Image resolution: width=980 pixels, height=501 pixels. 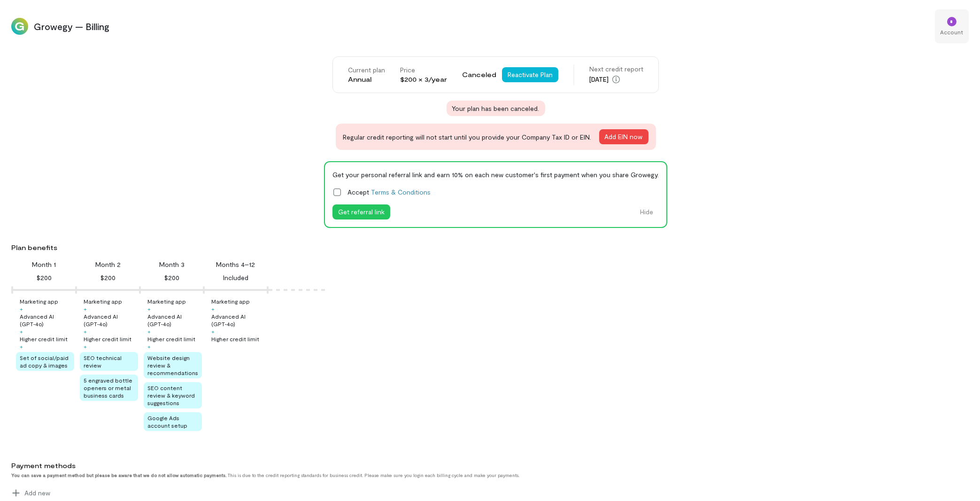 What do you see at coordinates (103, 361) in the screenshot?
I see `span: SEO technical review` at bounding box center [103, 361].